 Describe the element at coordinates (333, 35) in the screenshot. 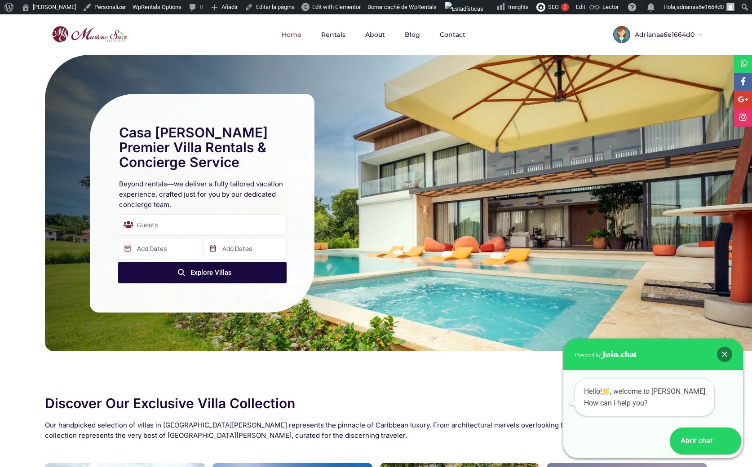

I see `a: Rentals` at that location.